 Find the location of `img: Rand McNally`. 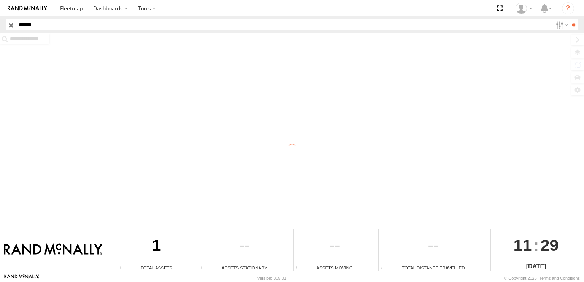

img: Rand McNally is located at coordinates (53, 250).